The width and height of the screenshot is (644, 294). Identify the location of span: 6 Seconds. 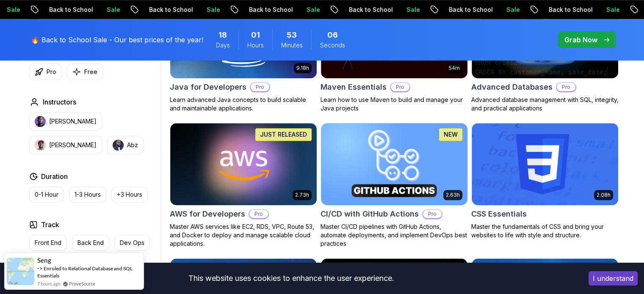
(332, 35).